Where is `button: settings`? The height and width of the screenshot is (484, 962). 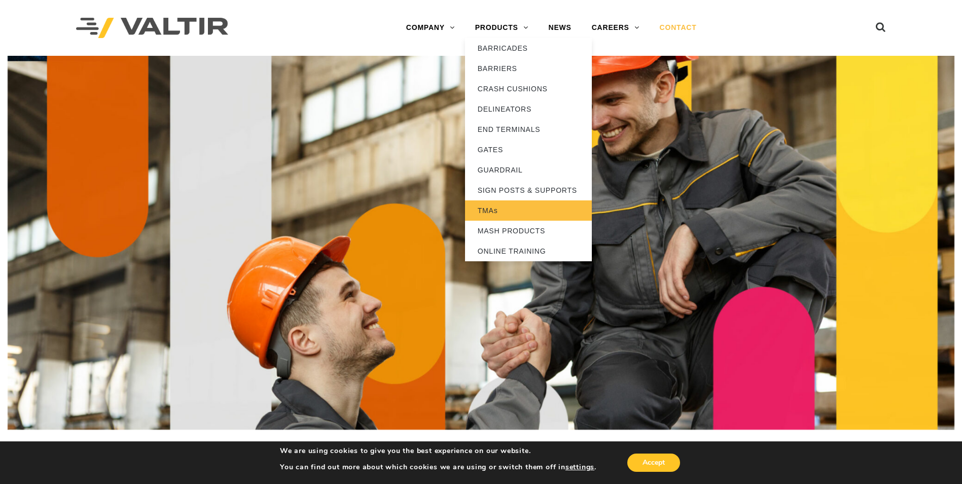
button: settings is located at coordinates (580, 467).